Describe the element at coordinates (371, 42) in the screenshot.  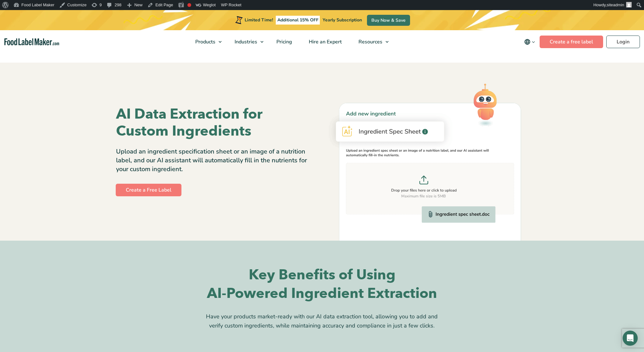
I see `a: Resources` at that location.